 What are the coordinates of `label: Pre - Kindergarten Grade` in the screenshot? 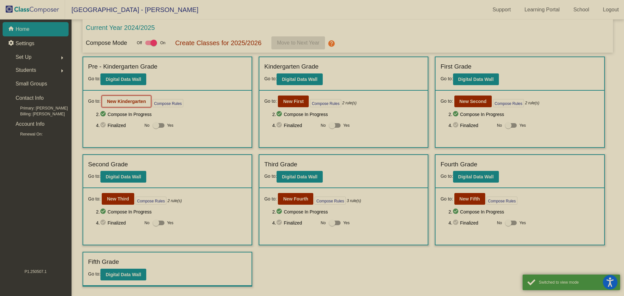 It's located at (123, 67).